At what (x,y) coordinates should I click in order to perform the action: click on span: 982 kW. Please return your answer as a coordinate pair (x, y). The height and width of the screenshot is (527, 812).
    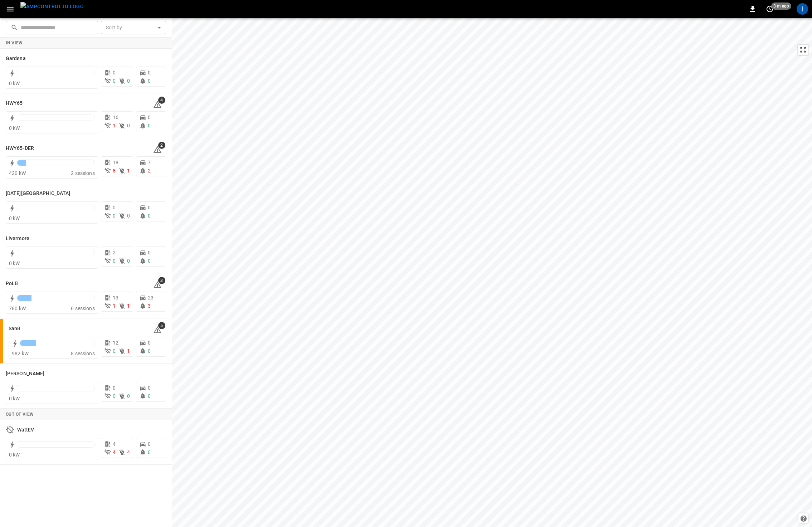
    Looking at the image, I should click on (20, 354).